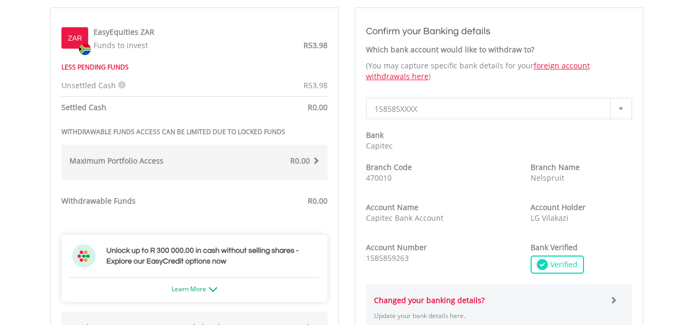  What do you see at coordinates (550, 218) in the screenshot?
I see `span: LG Vilakazi` at bounding box center [550, 218].